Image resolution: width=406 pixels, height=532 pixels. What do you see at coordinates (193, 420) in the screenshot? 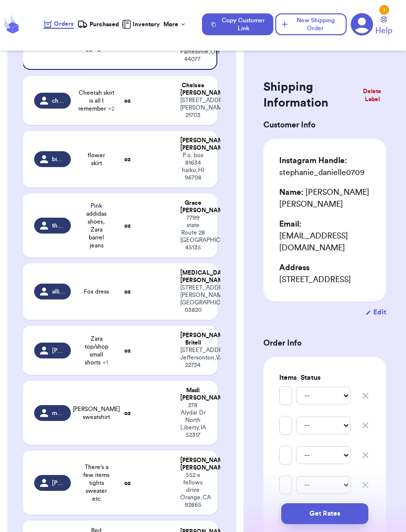
I see `div: 278 Alydar Dr North Liberty , IA 52317` at bounding box center [193, 420].